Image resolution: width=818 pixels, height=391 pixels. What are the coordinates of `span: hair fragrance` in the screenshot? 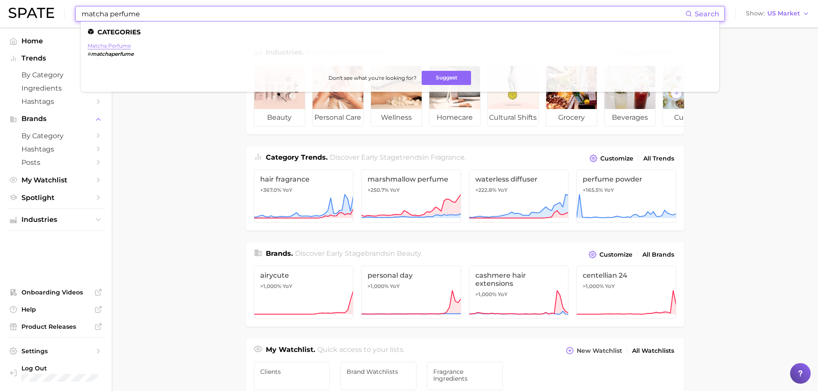 It's located at (303, 179).